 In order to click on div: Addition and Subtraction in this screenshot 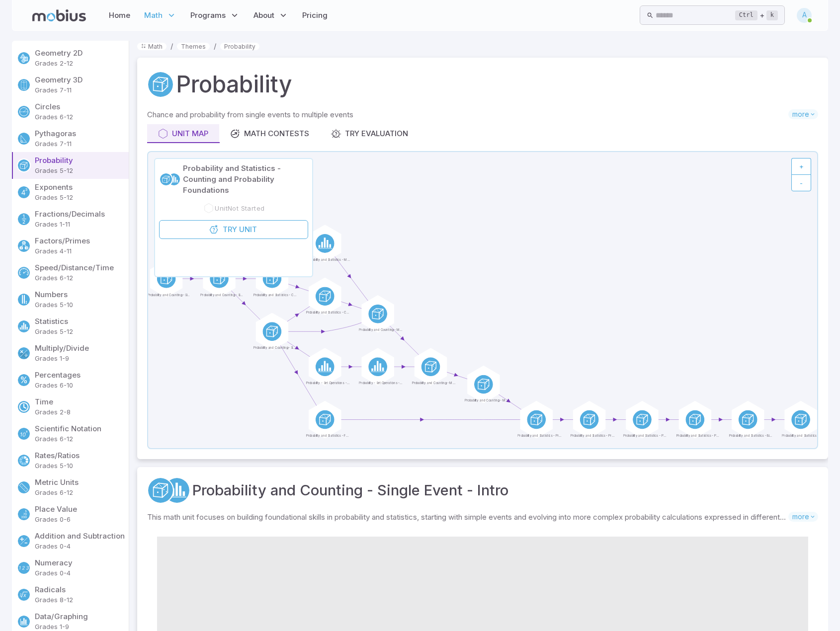, I will do `click(80, 541)`.